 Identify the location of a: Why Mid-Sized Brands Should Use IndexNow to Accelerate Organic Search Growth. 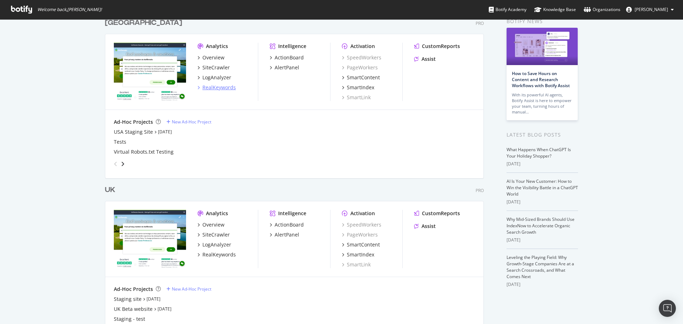
(540, 225).